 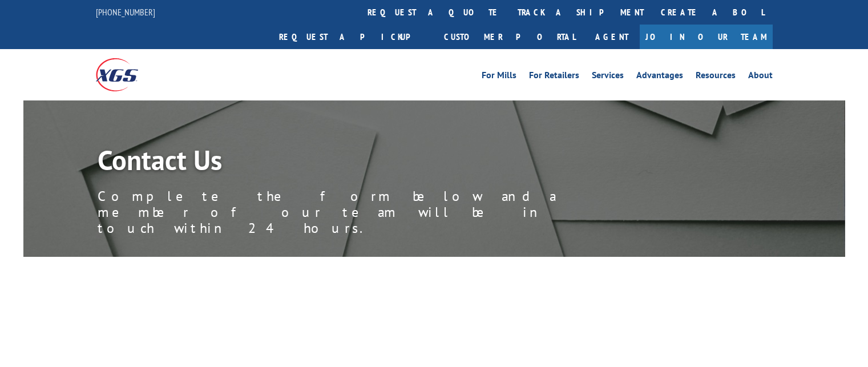 What do you see at coordinates (715, 77) in the screenshot?
I see `a: Resources` at bounding box center [715, 77].